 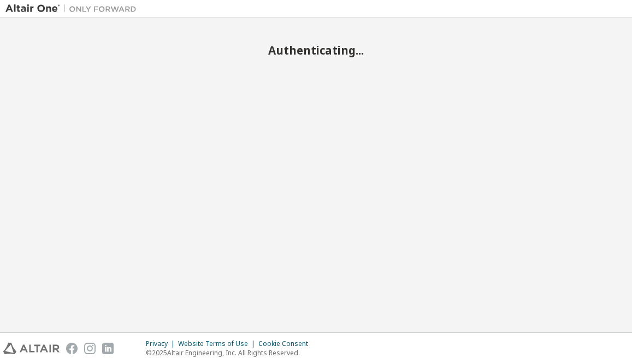 What do you see at coordinates (162, 344) in the screenshot?
I see `div: Privacy` at bounding box center [162, 344].